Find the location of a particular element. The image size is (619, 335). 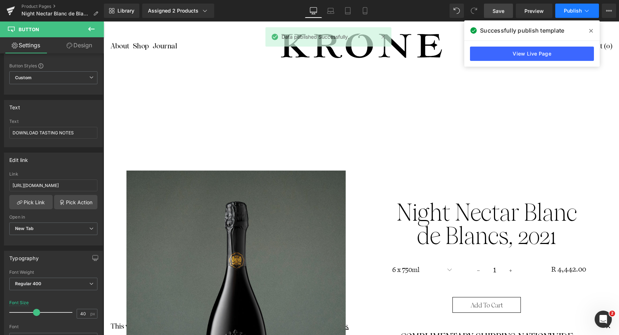

a: Tablet is located at coordinates (348, 11).